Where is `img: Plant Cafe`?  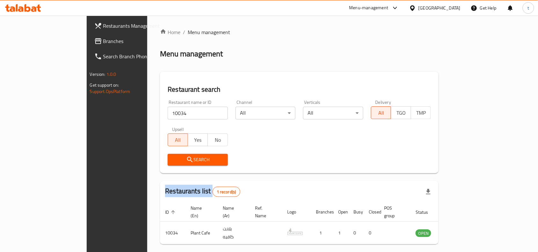
img: Plant Cafe is located at coordinates (295, 232).